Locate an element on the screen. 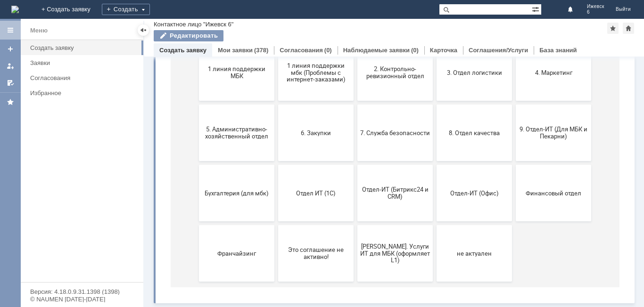 The image size is (644, 307). div: Избранное is located at coordinates (78, 92).